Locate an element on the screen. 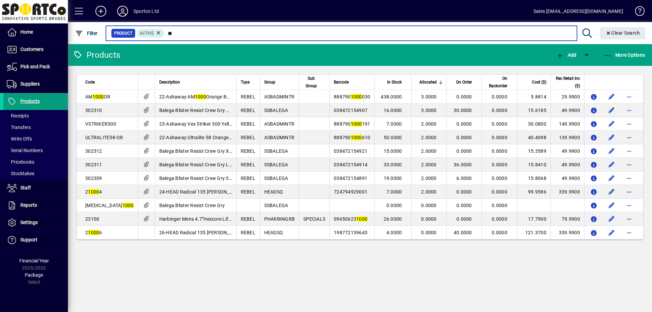 The image size is (652, 312). span: Balega Blister Resist Crew Gry Sm M4.5-6.5 W6-8 is located at coordinates (213, 178).